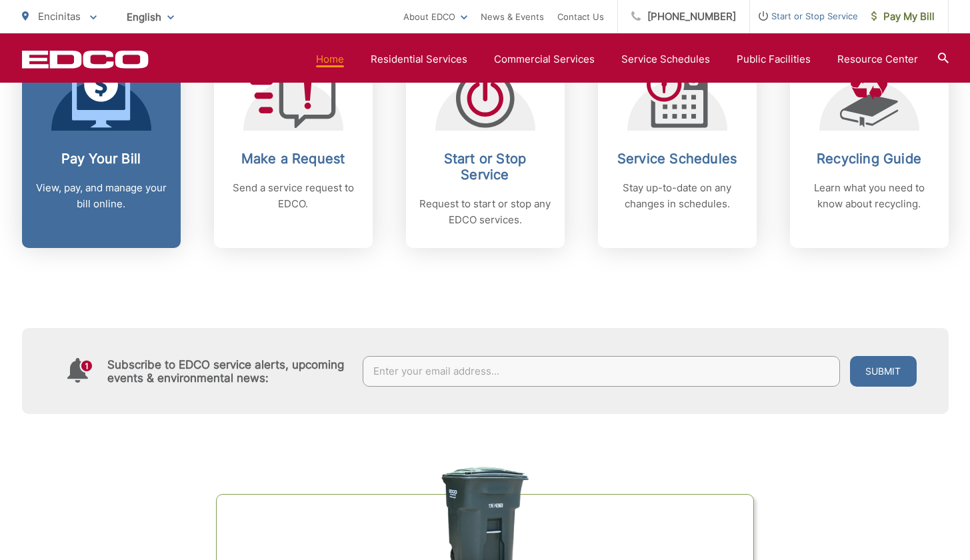 Image resolution: width=970 pixels, height=560 pixels. I want to click on a: Public Facilities, so click(773, 59).